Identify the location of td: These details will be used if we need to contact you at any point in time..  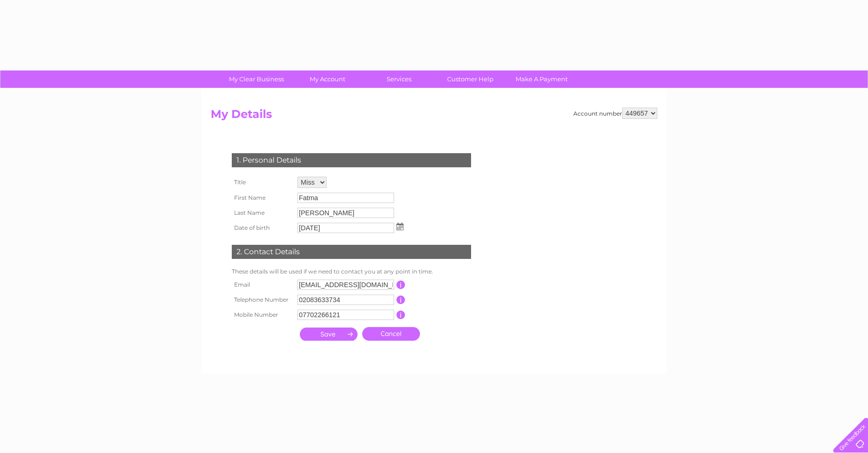
(352, 272).